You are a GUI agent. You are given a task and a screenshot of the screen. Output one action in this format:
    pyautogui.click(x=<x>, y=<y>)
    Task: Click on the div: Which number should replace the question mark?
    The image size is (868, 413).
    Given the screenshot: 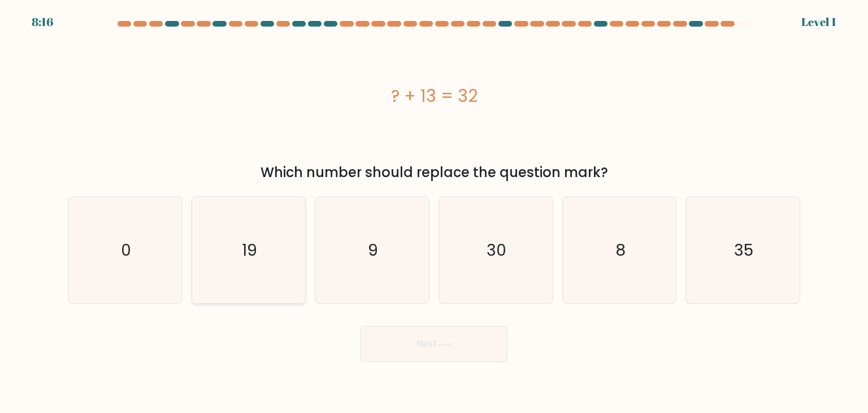 What is the action you would take?
    pyautogui.click(x=434, y=172)
    